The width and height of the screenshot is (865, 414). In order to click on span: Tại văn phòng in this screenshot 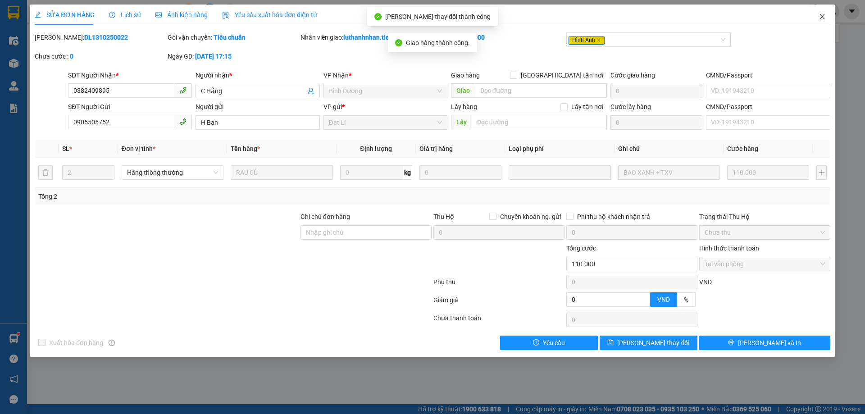, I will do `click(765, 264)`.